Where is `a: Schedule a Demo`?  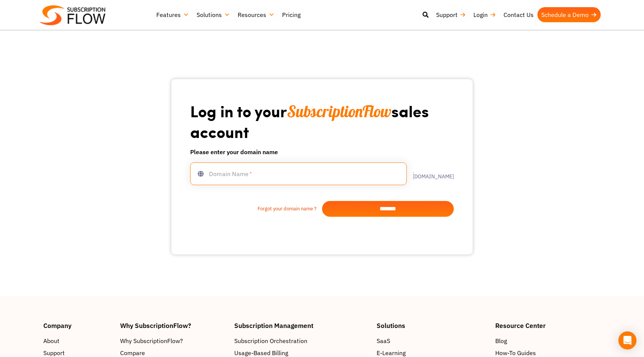
a: Schedule a Demo is located at coordinates (569, 15).